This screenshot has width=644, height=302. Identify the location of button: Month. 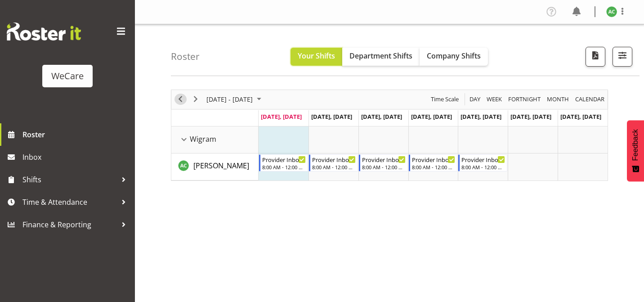
(590, 99).